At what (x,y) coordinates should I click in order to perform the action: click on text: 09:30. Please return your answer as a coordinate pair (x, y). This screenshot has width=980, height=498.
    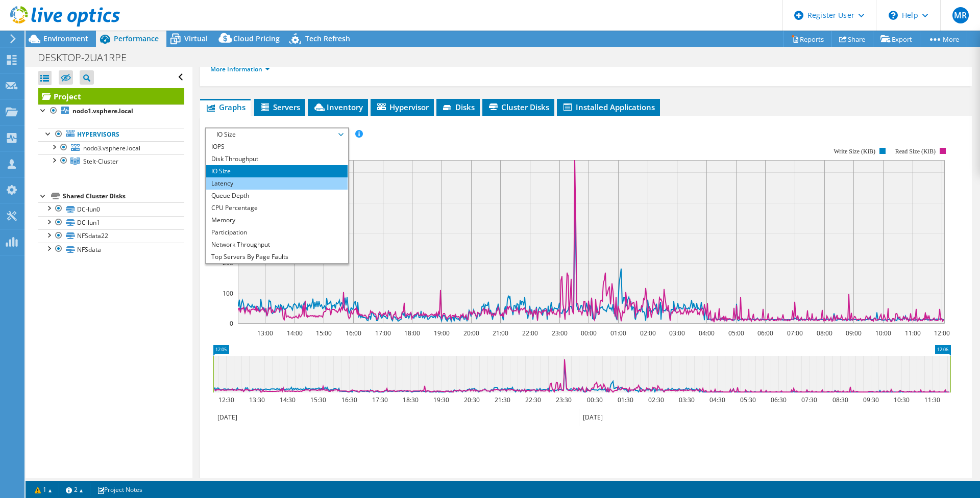
    Looking at the image, I should click on (871, 400).